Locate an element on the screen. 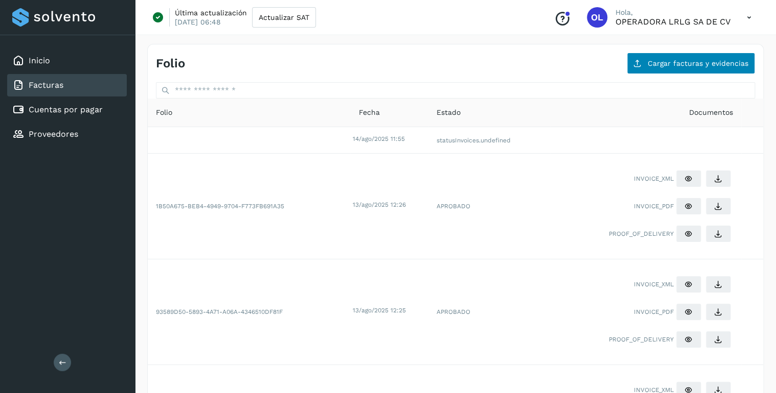  div: Proveedores is located at coordinates (67, 134).